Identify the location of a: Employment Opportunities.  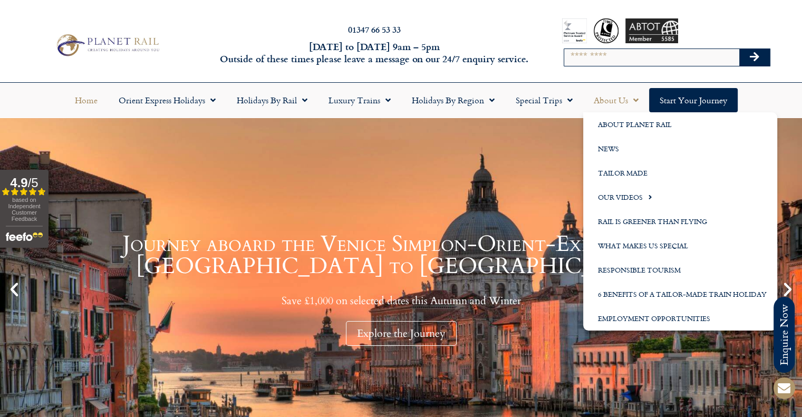
(680, 318).